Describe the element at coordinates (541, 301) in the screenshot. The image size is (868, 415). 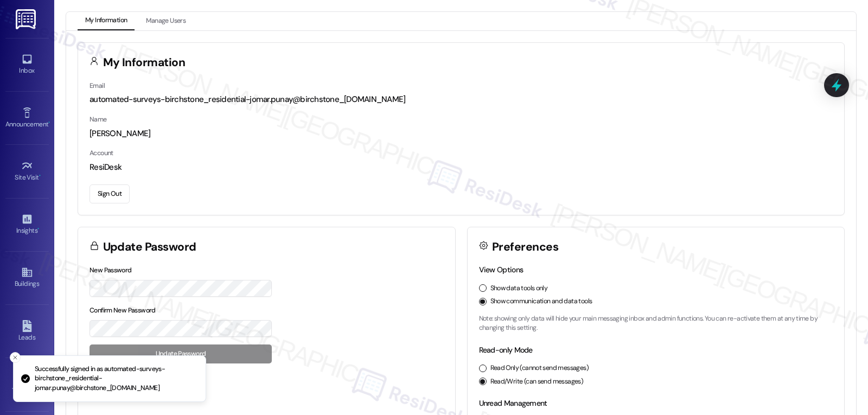
I see `label: Show communication and data tools` at that location.